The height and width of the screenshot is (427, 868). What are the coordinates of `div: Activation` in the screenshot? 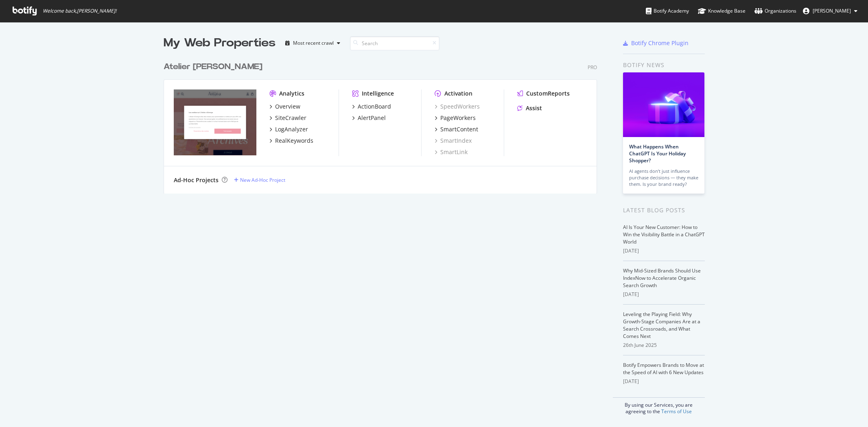 It's located at (458, 94).